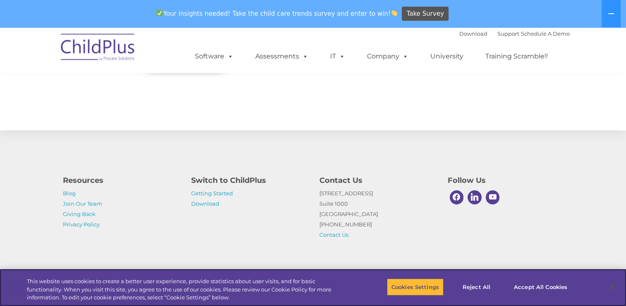 Image resolution: width=626 pixels, height=306 pixels. Describe the element at coordinates (378, 180) in the screenshot. I see `h4: Contact Us` at that location.